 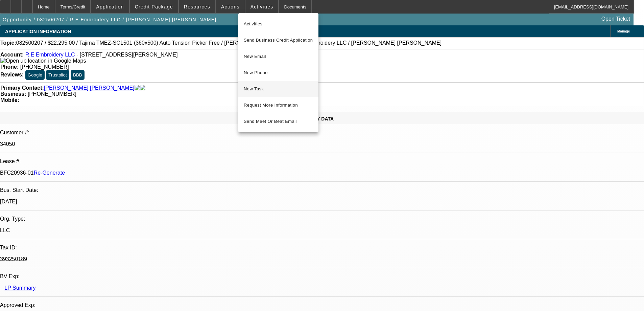 I want to click on span: New Task, so click(x=278, y=89).